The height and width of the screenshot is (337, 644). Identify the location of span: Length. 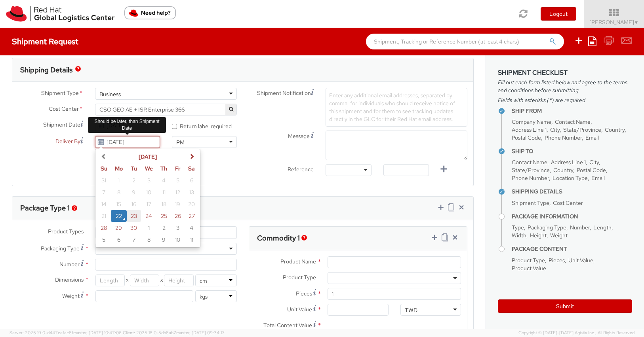
(603, 228).